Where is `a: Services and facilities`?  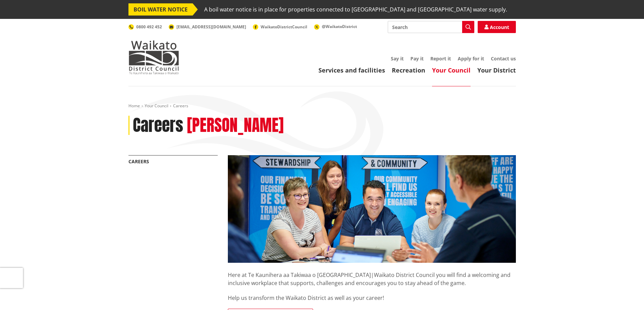
a: Services and facilities is located at coordinates (352, 70).